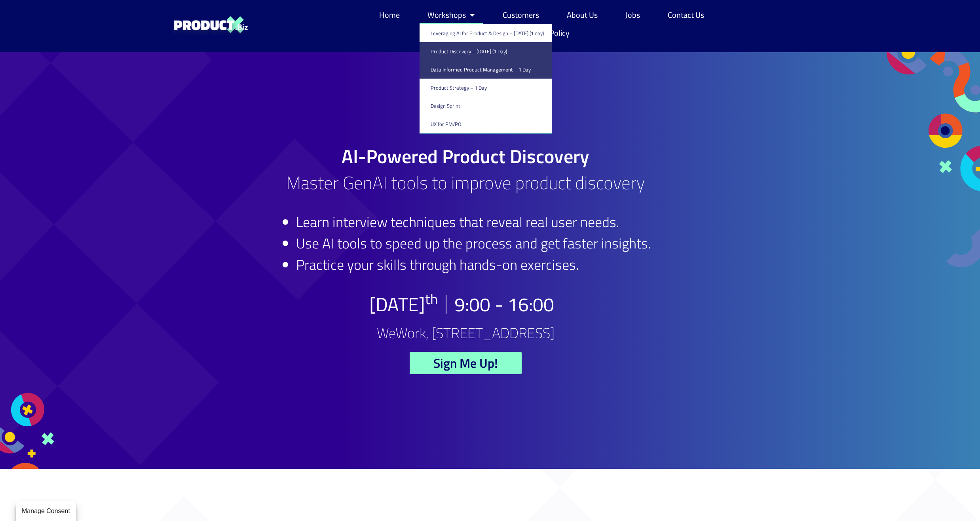 This screenshot has width=980, height=521. Describe the element at coordinates (451, 15) in the screenshot. I see `a: Workshops` at that location.